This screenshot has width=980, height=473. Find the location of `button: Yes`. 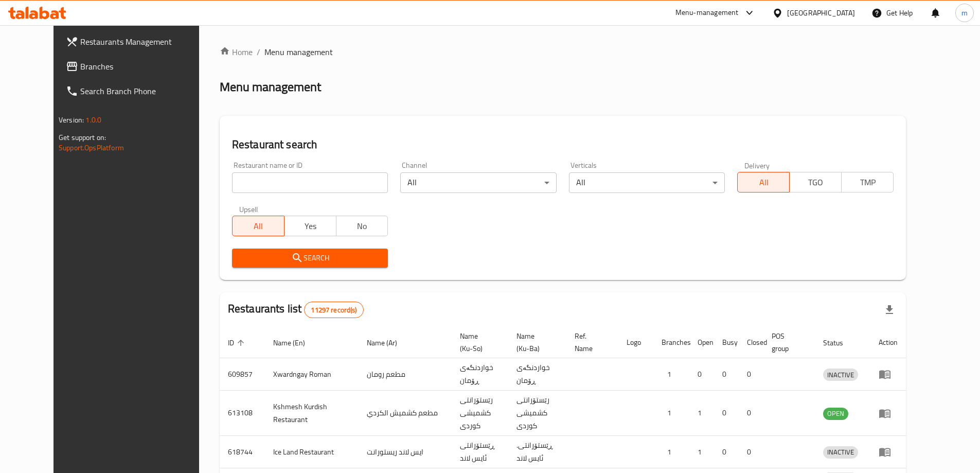

button: Yes is located at coordinates (310, 226).